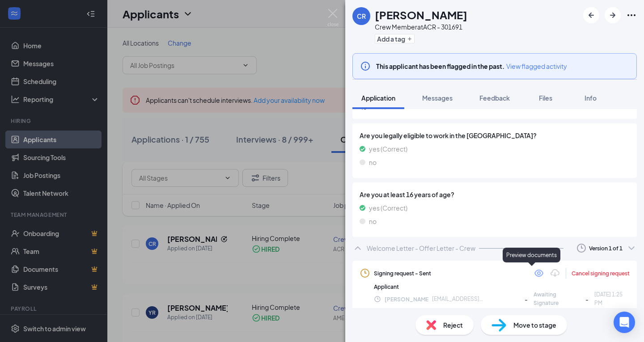 Image resolution: width=644 pixels, height=342 pixels. I want to click on svg: ArrowRight, so click(613, 15).